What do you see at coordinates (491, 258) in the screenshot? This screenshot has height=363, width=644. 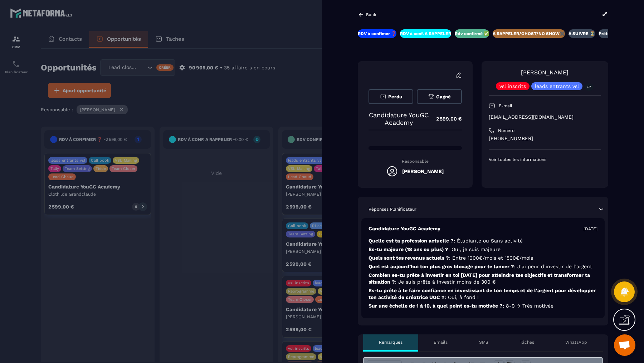 I see `span: : Entre 1000€/mois et 1500€/mois` at bounding box center [491, 258].